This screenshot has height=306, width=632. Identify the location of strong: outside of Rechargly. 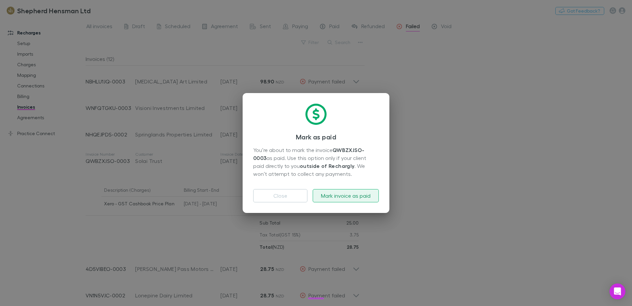
(327, 166).